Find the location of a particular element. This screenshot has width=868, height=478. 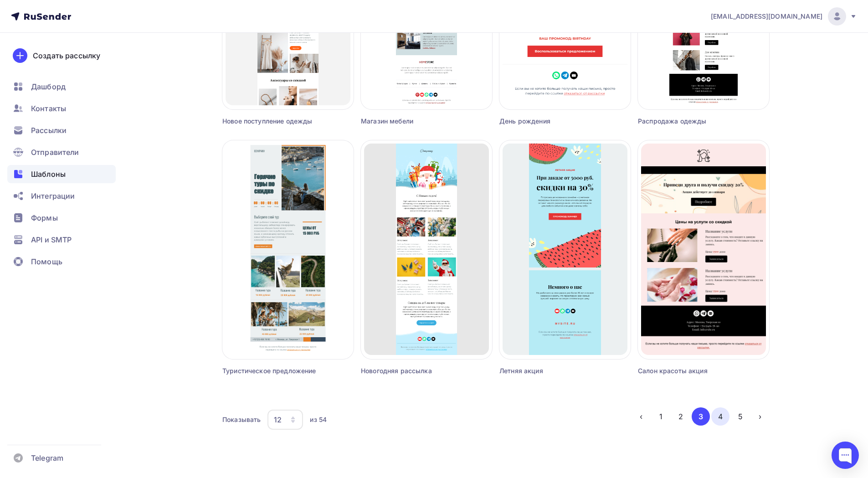

div: 12 is located at coordinates (277, 420).